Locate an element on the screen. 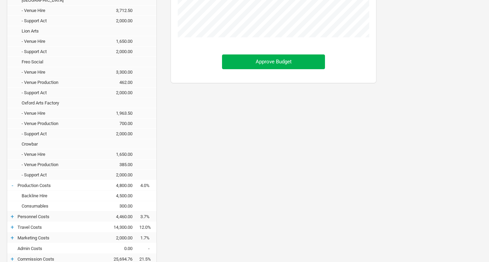 This screenshot has height=262, width=489. div: Production Costs is located at coordinates (58, 186).